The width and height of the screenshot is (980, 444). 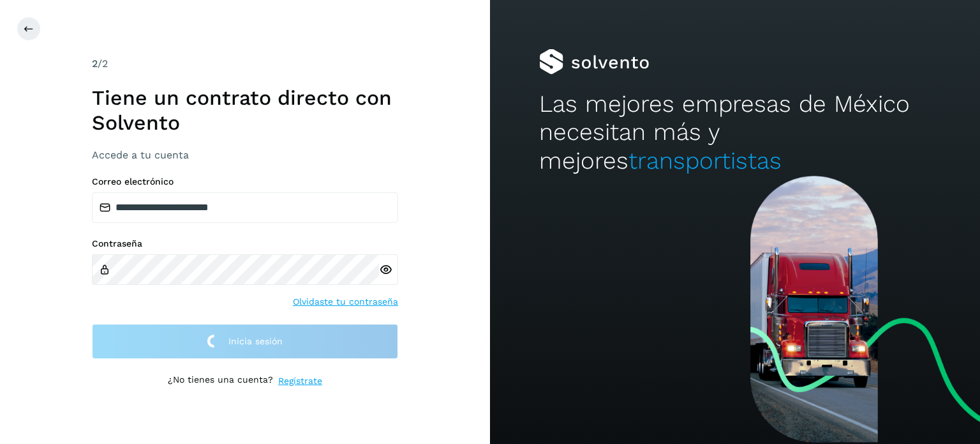 I want to click on p: ¿No tienes una cuenta?, so click(x=220, y=381).